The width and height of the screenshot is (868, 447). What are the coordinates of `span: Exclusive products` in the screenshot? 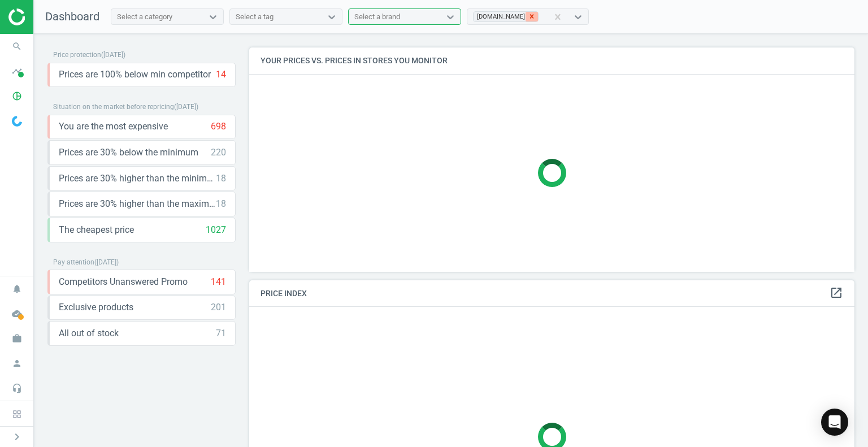 It's located at (96, 307).